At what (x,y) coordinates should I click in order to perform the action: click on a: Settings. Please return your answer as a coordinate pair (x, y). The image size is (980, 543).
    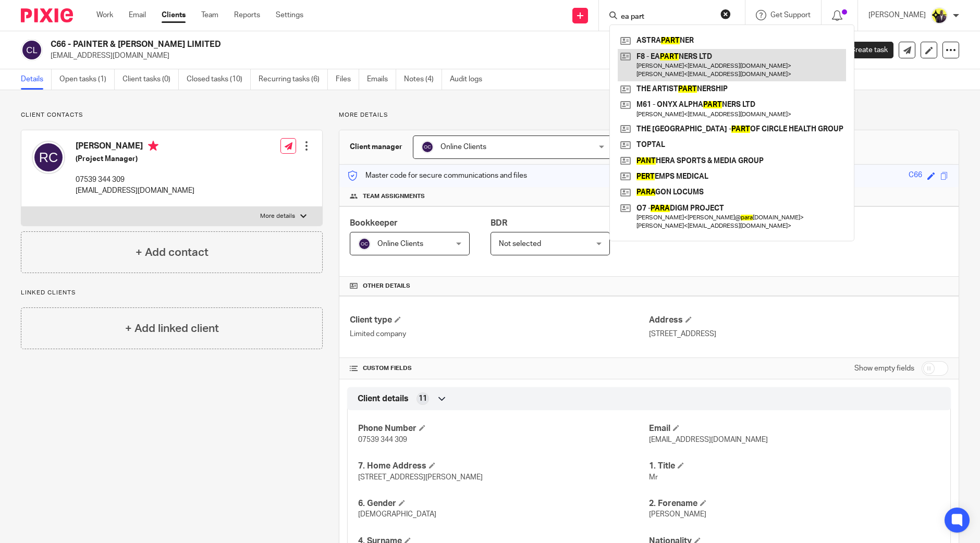
    Looking at the image, I should click on (289, 15).